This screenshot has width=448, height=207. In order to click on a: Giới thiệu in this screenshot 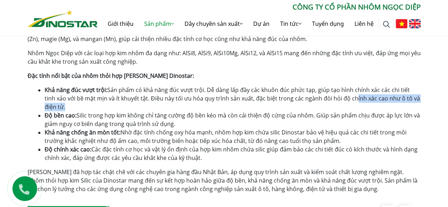, I will do `click(120, 24)`.